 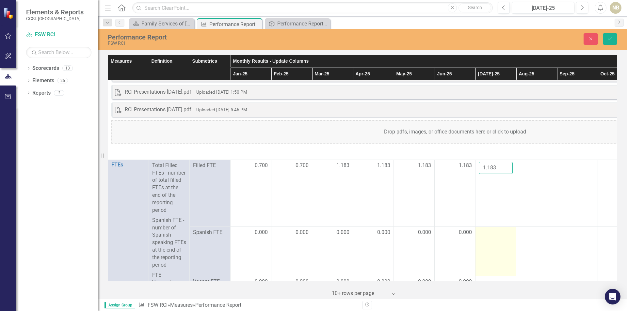 What do you see at coordinates (68, 68) in the screenshot?
I see `div: 13` at bounding box center [68, 68].